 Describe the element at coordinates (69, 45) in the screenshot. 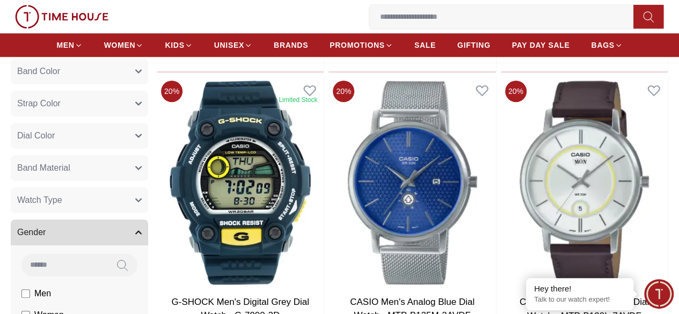

I see `a: MEN` at that location.